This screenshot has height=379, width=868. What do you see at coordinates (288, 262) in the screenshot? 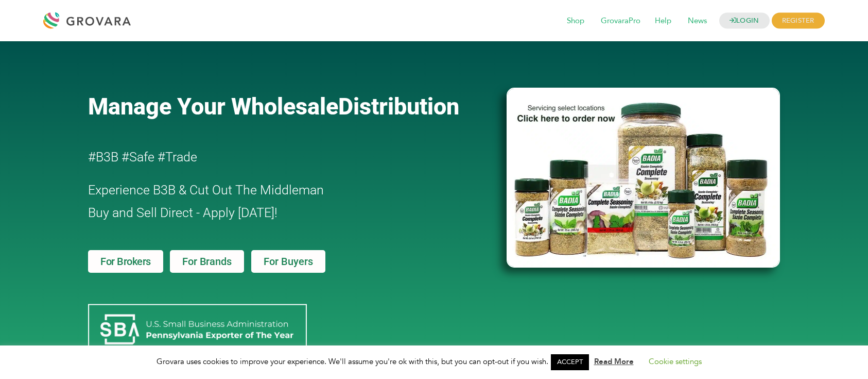
I see `a: For Buyers` at bounding box center [288, 262].